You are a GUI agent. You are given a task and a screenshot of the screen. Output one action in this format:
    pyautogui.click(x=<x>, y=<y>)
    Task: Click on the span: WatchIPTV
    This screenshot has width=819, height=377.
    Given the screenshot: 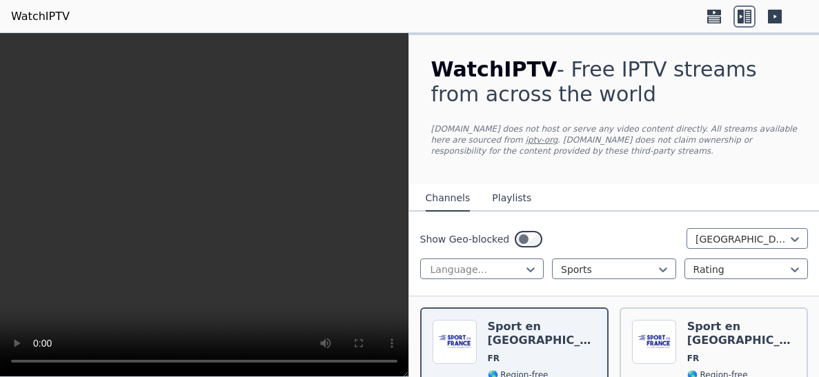 What is the action you would take?
    pyautogui.click(x=494, y=69)
    